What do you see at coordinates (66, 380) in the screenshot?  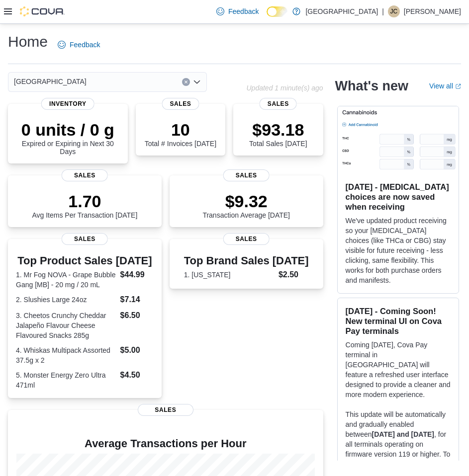 I see `dt: 5. Monster Energy Zero Ultra 471ml` at bounding box center [66, 380].